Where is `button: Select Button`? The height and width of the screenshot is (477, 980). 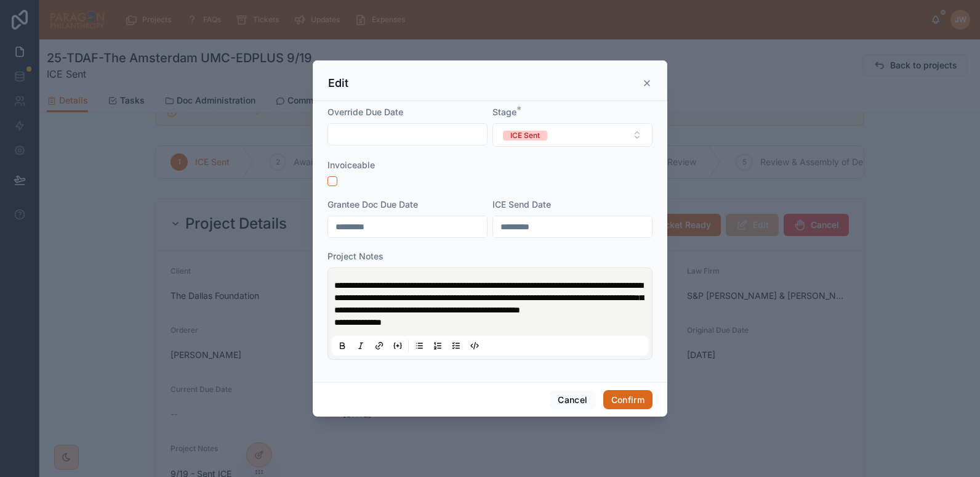
button: Select Button is located at coordinates (572, 135).